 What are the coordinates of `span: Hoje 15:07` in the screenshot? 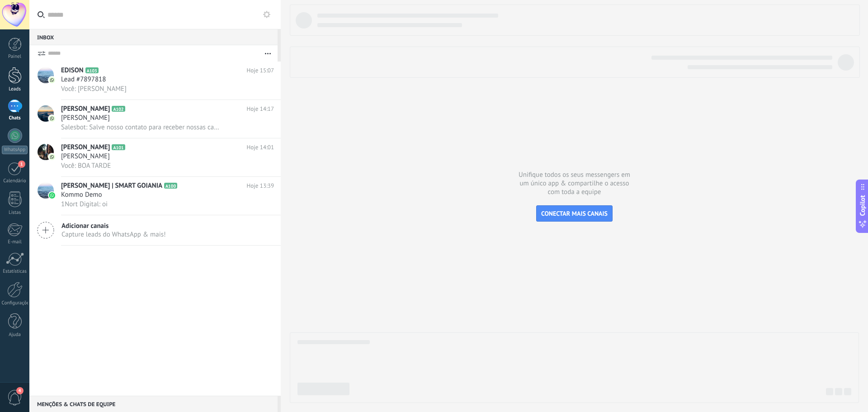 It's located at (261, 70).